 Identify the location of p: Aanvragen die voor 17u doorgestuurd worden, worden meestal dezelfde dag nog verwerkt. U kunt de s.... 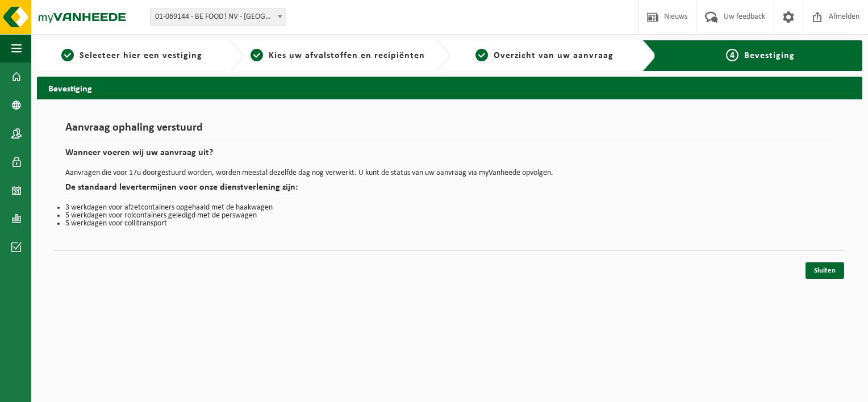
(449, 173).